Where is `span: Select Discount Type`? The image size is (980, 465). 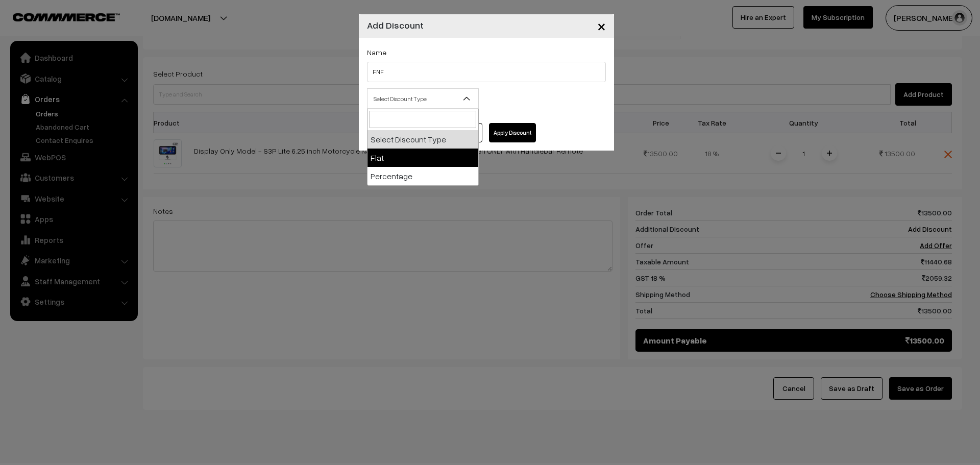
span: Select Discount Type is located at coordinates (423, 98).